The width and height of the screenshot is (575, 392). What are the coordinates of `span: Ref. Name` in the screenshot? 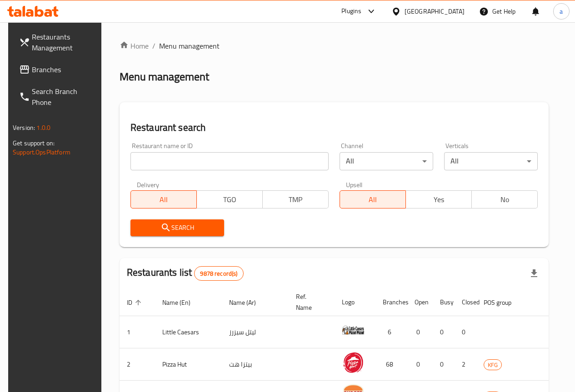 It's located at (310, 302).